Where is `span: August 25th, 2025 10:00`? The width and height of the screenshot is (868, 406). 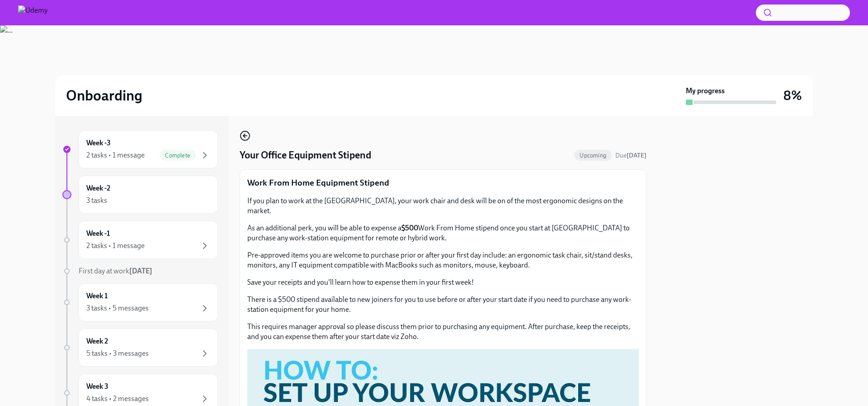 span: August 25th, 2025 10:00 is located at coordinates (631, 155).